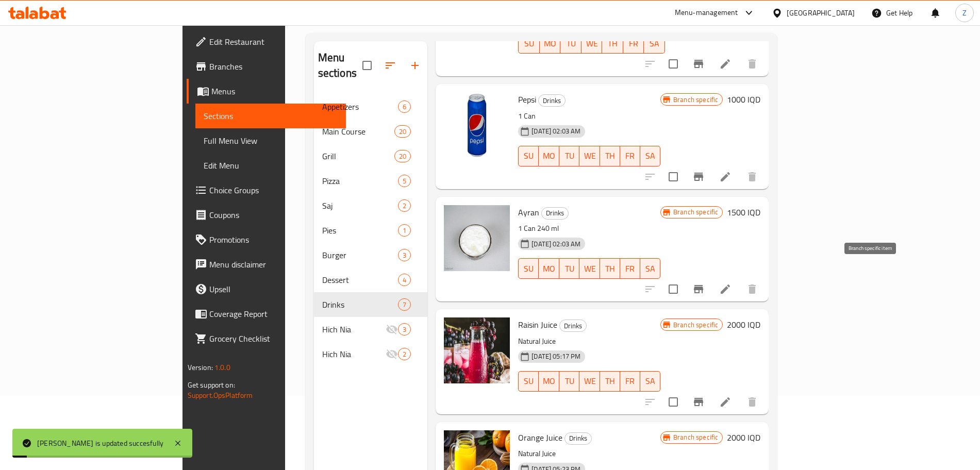 The height and width of the screenshot is (470, 980). Describe the element at coordinates (477, 351) in the screenshot. I see `img: Raisin Juice` at that location.